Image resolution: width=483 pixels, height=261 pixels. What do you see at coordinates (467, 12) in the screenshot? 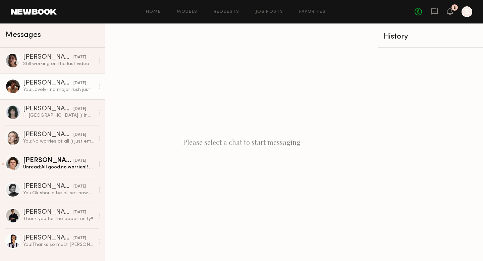
I see `a: S` at bounding box center [467, 12].